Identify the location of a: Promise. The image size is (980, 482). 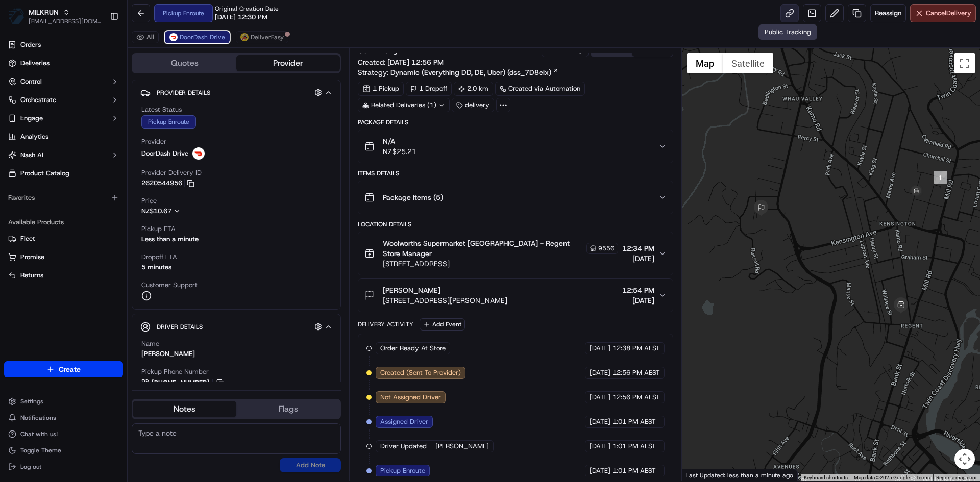
(63, 257).